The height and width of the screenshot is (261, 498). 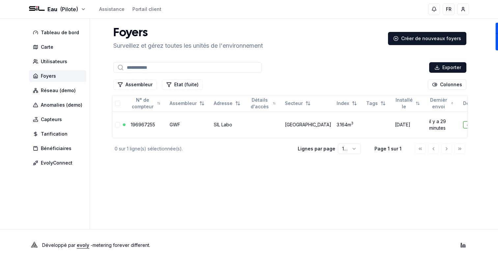 What do you see at coordinates (59, 148) in the screenshot?
I see `a: Bénéficiaires` at bounding box center [59, 148].